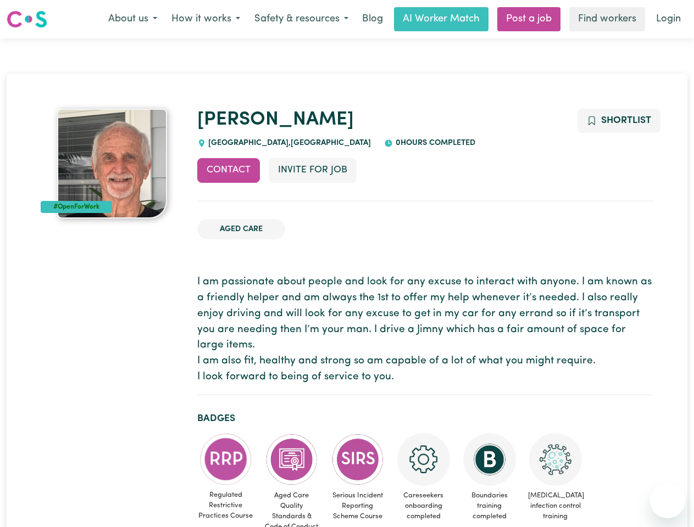 Image resolution: width=694 pixels, height=527 pixels. Describe the element at coordinates (76, 207) in the screenshot. I see `div: #OpenForWork` at that location.